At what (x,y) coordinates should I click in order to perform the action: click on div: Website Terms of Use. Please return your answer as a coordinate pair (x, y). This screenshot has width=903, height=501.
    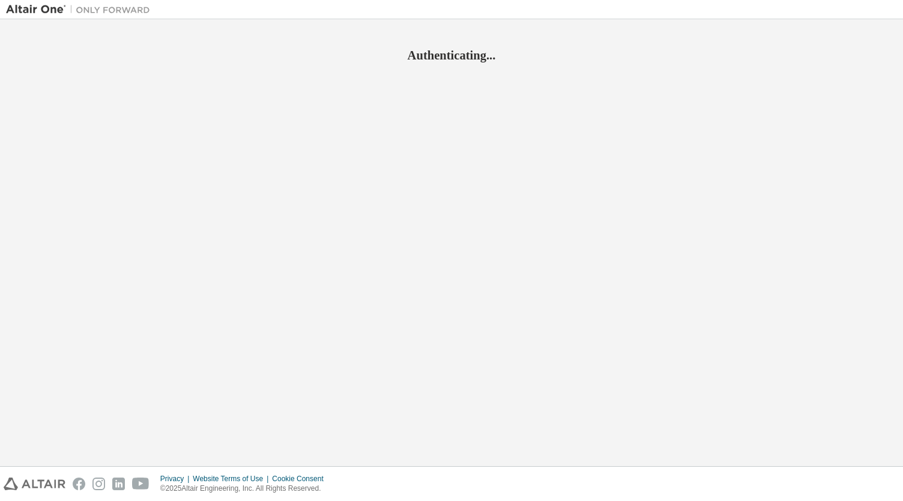
    Looking at the image, I should click on (232, 479).